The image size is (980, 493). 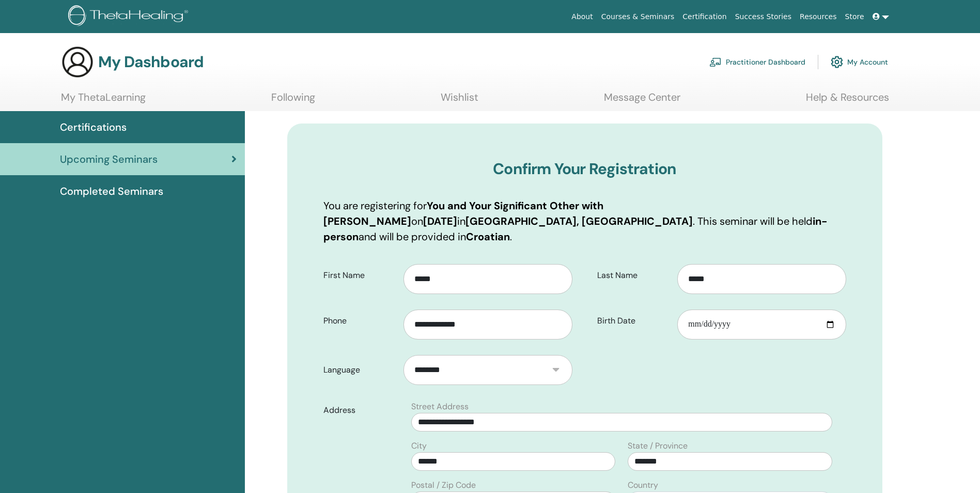 What do you see at coordinates (658, 446) in the screenshot?
I see `label: State / Province` at bounding box center [658, 446].